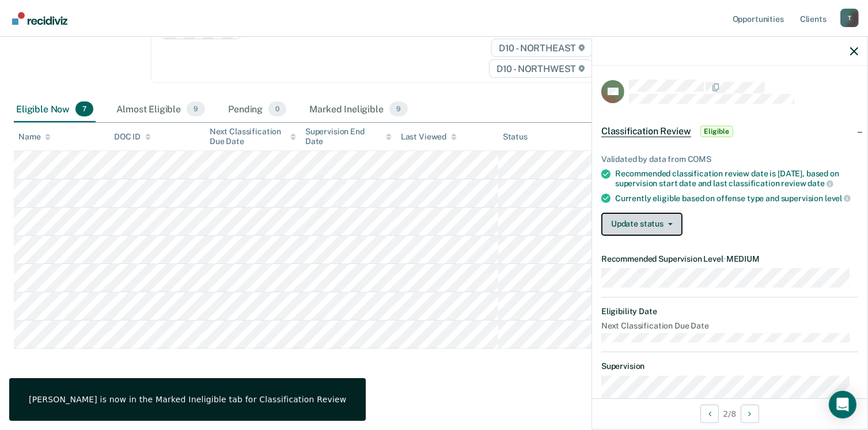 The height and width of the screenshot is (430, 868). What do you see at coordinates (40, 19) in the screenshot?
I see `img: Recidiviz` at bounding box center [40, 19].